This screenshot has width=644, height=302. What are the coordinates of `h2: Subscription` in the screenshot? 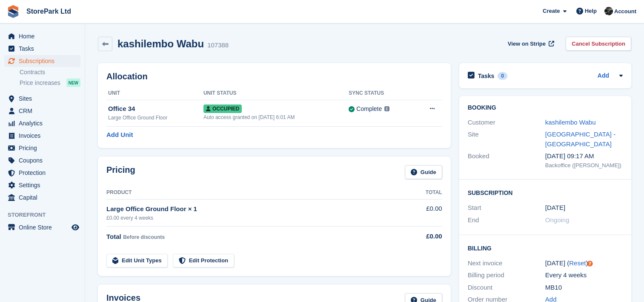 It's located at (546, 192).